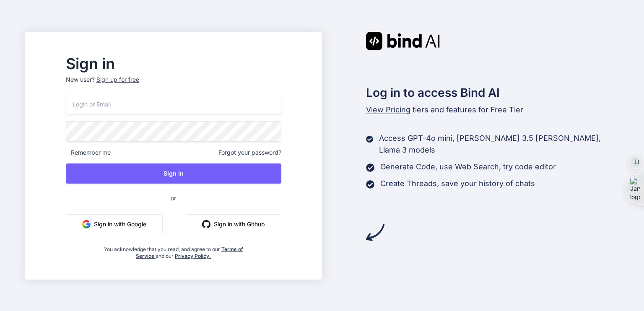  I want to click on button: Sign in with Github, so click(233, 224).